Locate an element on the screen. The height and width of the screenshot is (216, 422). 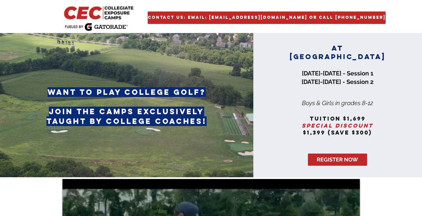
span: tuition $1,699 is located at coordinates (338, 119).